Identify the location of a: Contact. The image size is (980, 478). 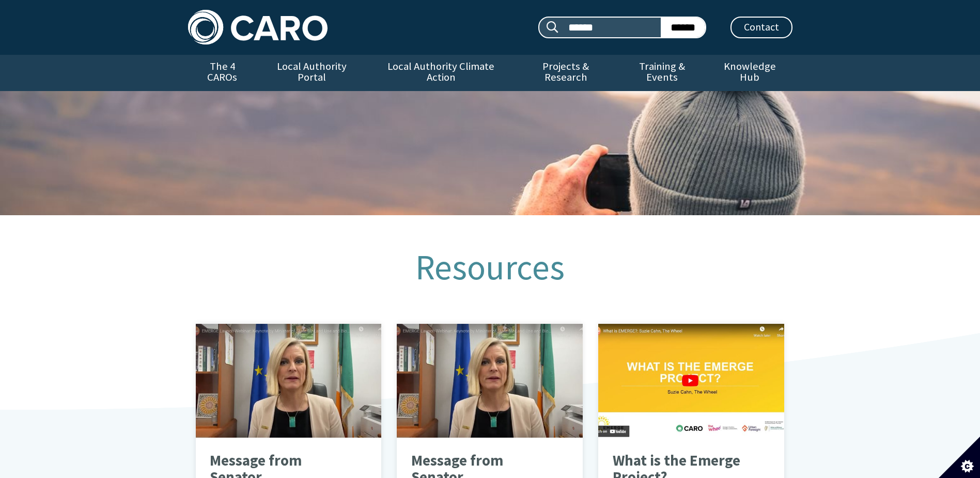
(762, 28).